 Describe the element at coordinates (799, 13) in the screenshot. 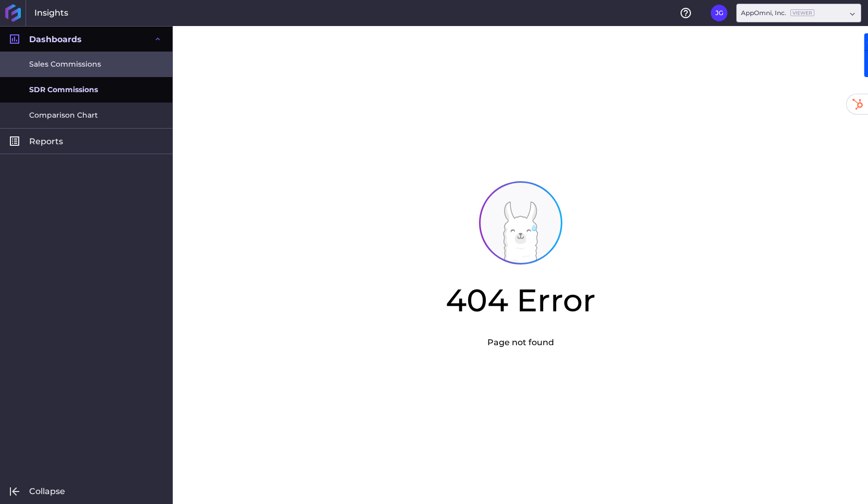

I see `div: Dropdown select` at that location.